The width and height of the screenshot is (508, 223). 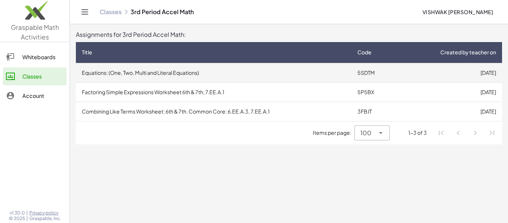 I want to click on span: Created by teacher on, so click(x=468, y=52).